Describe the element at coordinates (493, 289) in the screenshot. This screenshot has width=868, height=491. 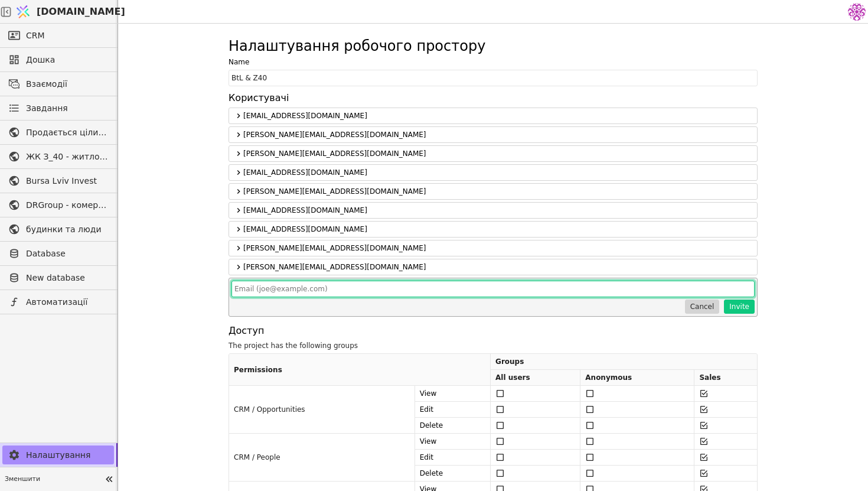
I see `input: Email (joe@example.com)` at that location.